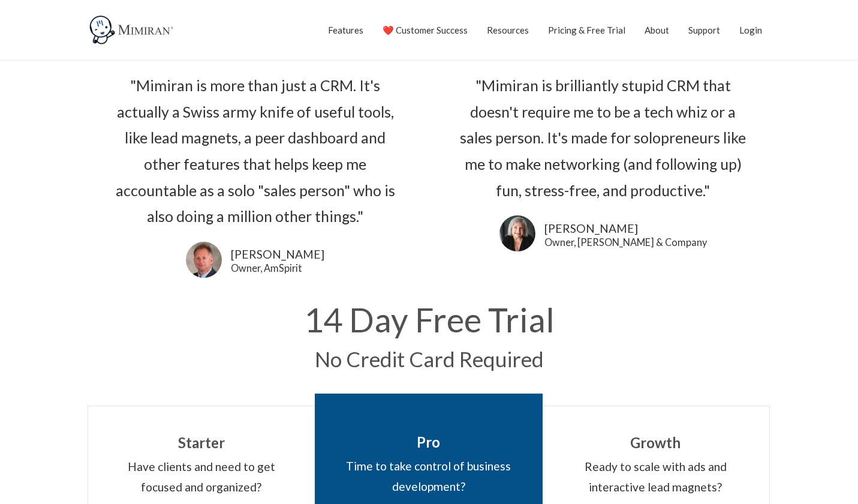 Image resolution: width=858 pixels, height=504 pixels. What do you see at coordinates (429, 359) in the screenshot?
I see `h2: No Credit Card Required` at bounding box center [429, 359].